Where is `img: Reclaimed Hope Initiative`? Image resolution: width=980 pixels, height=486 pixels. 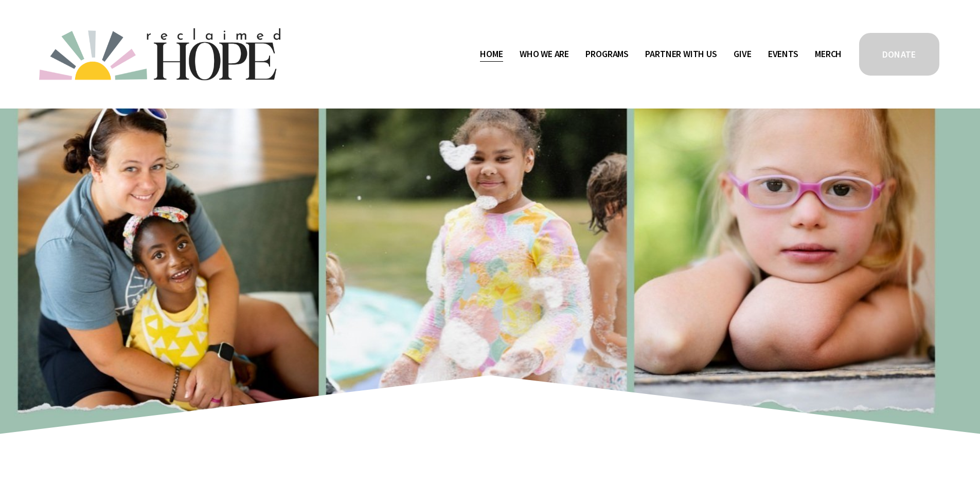 img: Reclaimed Hope Initiative is located at coordinates (160, 54).